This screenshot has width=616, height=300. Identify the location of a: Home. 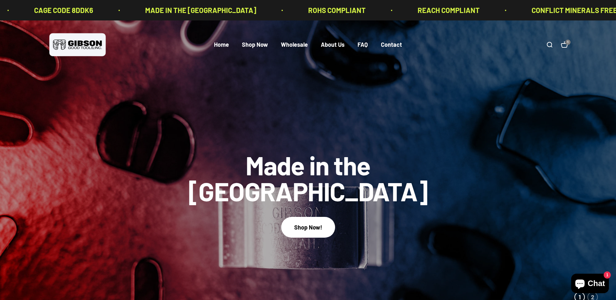
(221, 45).